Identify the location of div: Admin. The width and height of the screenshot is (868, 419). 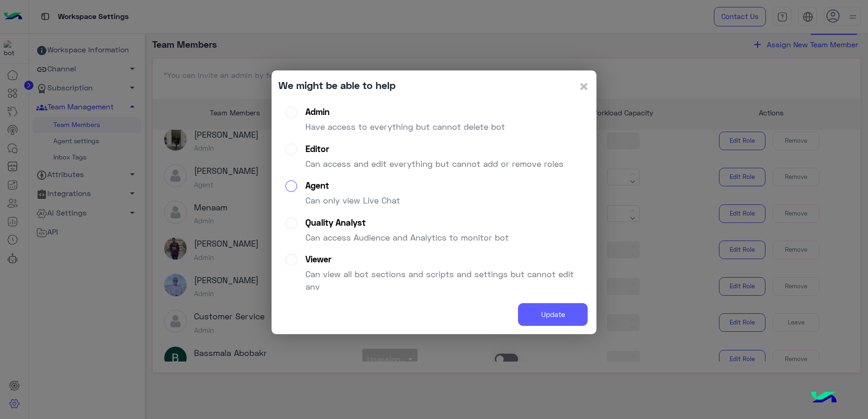
(405, 112).